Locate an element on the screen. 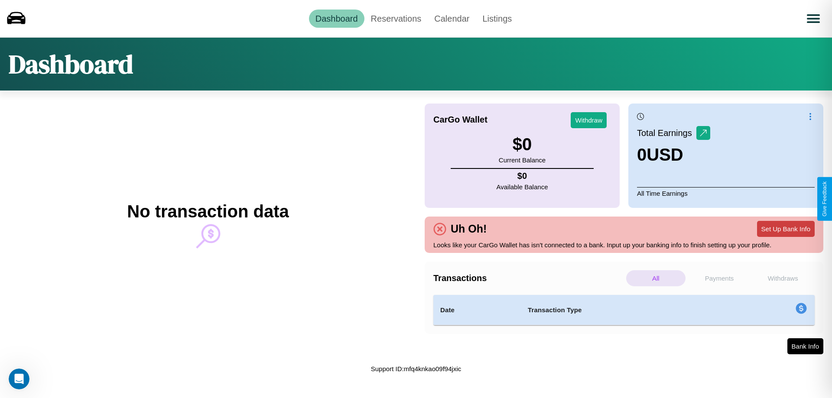 This screenshot has width=832, height=398. h2: No transaction data is located at coordinates (208, 212).